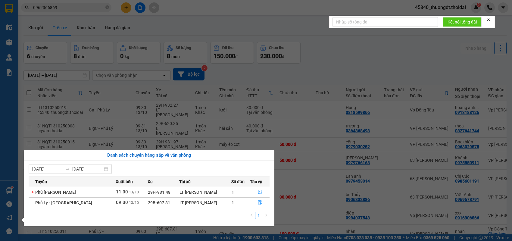 This screenshot has height=241, width=512. Describe the element at coordinates (385, 22) in the screenshot. I see `input: Nhập số tổng đài` at that location.